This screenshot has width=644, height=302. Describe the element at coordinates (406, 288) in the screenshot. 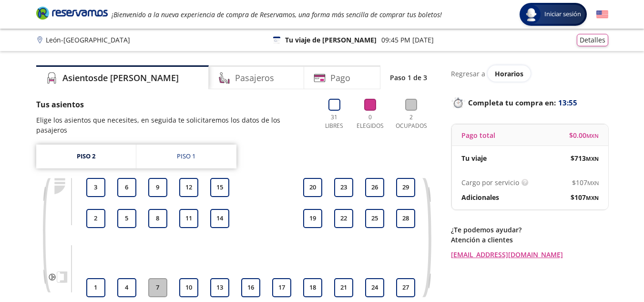

I see `button: 27` at that location.